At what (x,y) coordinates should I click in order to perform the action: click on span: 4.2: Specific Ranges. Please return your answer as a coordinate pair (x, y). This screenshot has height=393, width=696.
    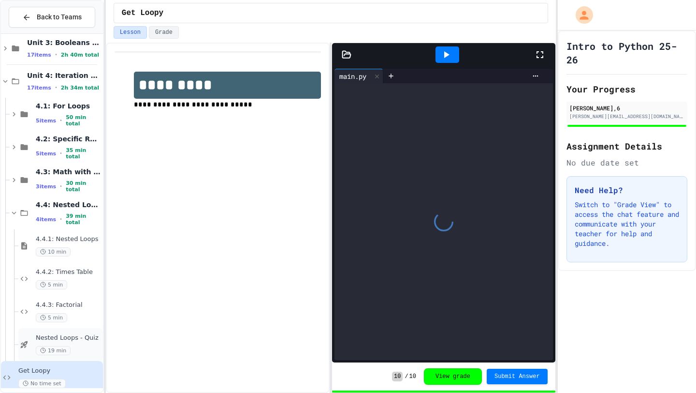
    Looking at the image, I should click on (68, 139).